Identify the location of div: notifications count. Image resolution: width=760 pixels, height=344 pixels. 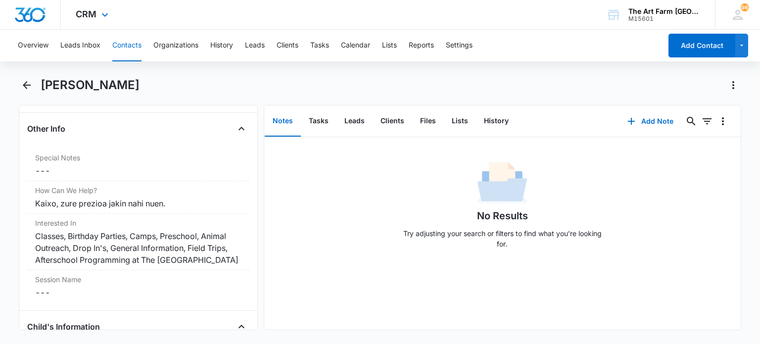
(744, 7).